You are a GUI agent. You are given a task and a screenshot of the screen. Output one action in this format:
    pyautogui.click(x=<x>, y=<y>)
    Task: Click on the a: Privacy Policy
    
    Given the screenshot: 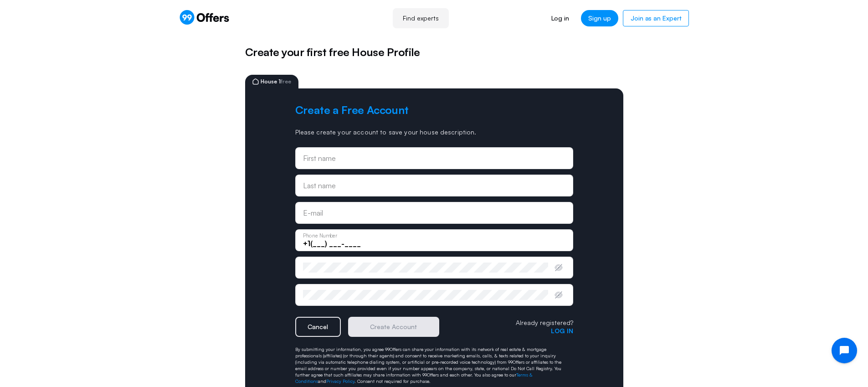 What is the action you would take?
    pyautogui.click(x=340, y=381)
    